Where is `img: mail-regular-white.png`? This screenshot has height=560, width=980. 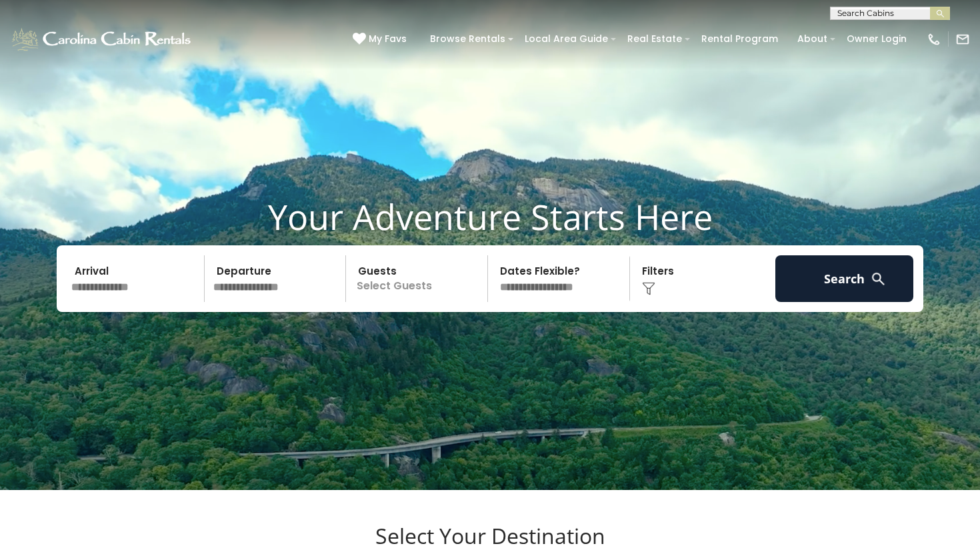
img: mail-regular-white.png is located at coordinates (963, 39).